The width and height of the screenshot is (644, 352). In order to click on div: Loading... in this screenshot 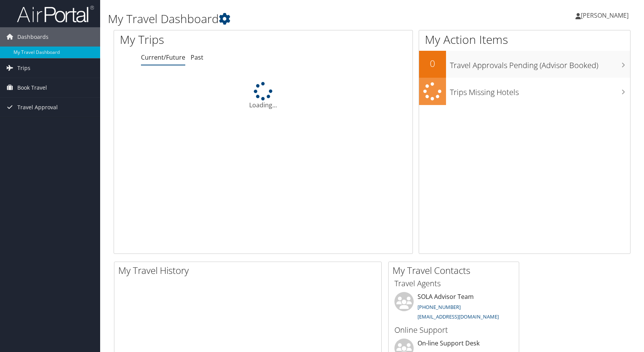, I will do `click(263, 96)`.